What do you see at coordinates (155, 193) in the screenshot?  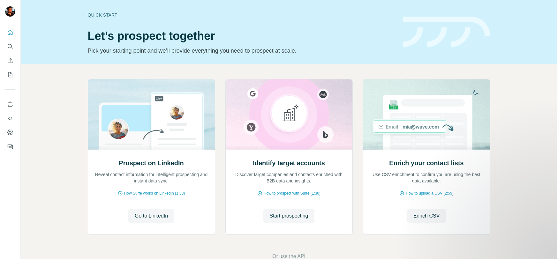 I see `span: How Surfe works on LinkedIn (1:58)` at bounding box center [155, 193].